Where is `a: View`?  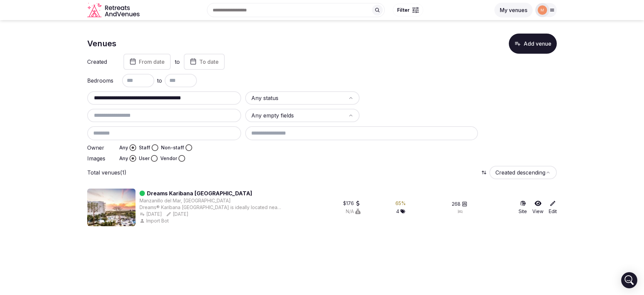
a: View is located at coordinates (537, 208).